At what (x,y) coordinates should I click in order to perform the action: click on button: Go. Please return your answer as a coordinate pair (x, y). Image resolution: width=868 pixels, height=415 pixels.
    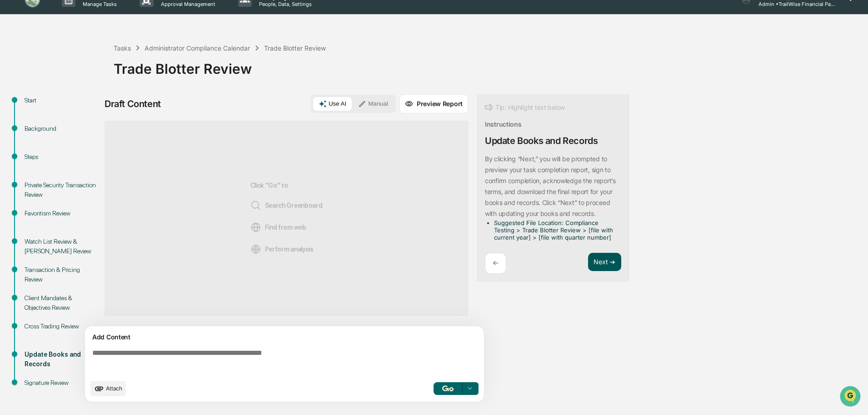
    Looking at the image, I should click on (449, 388).